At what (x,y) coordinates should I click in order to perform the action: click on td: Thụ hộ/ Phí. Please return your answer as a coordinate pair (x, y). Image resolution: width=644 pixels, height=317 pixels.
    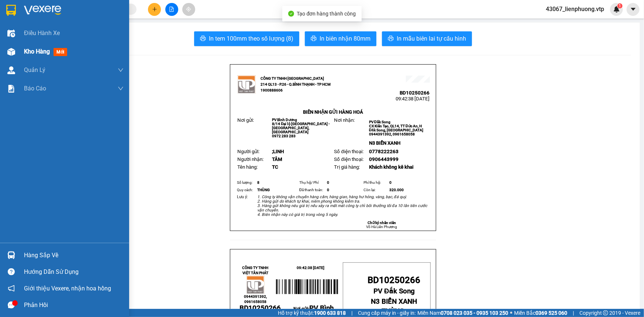
    Looking at the image, I should click on (312, 183).